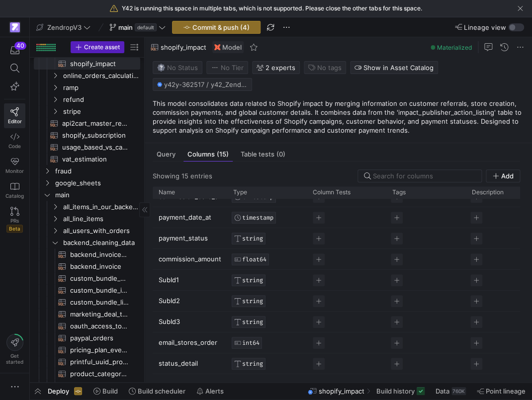  Describe the element at coordinates (424, 176) in the screenshot. I see `input: Search for columns` at that location.